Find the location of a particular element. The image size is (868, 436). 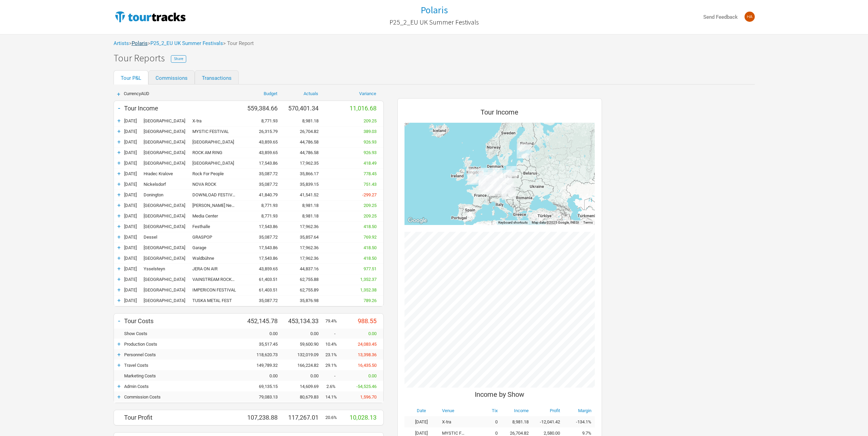

div: Ysselsteyn is located at coordinates (158, 269).